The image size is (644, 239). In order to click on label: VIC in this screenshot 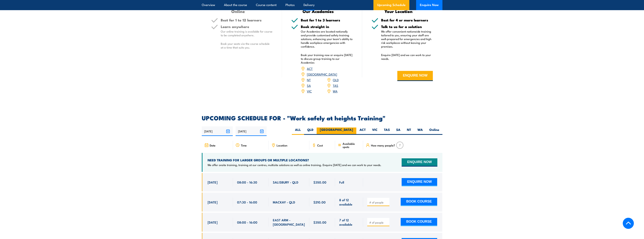, I will do `click(375, 131)`.